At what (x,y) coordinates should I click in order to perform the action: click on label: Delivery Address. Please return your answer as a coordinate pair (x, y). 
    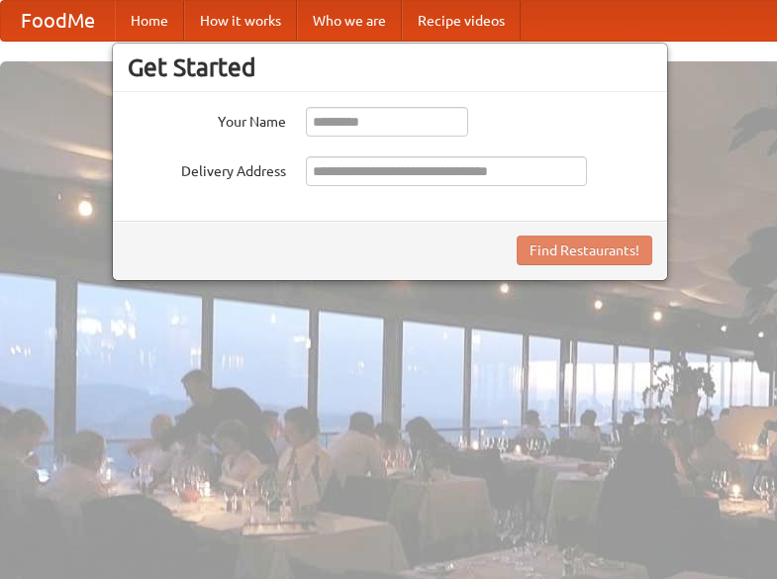
    Looking at the image, I should click on (207, 168).